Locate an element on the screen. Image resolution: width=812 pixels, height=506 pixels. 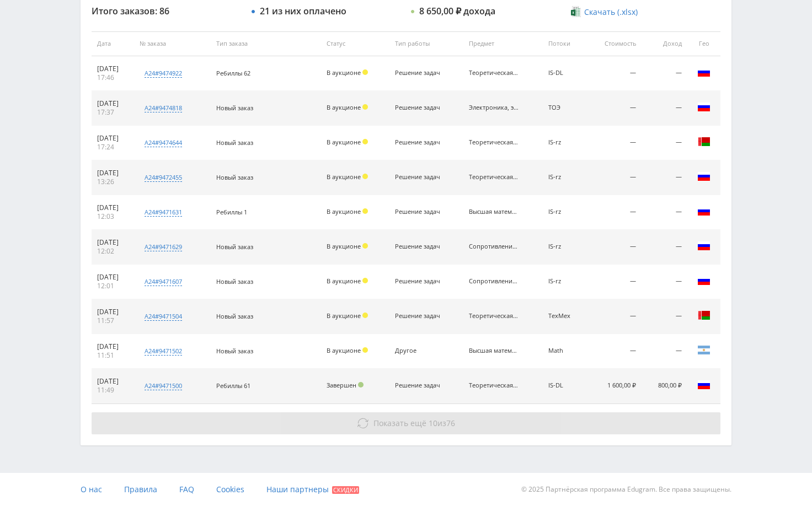
span: из is located at coordinates (414, 423).